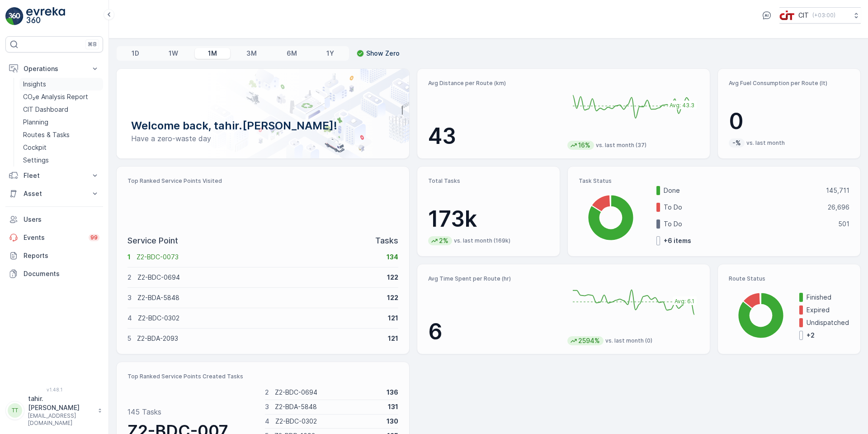  I want to click on p: Operations, so click(54, 69).